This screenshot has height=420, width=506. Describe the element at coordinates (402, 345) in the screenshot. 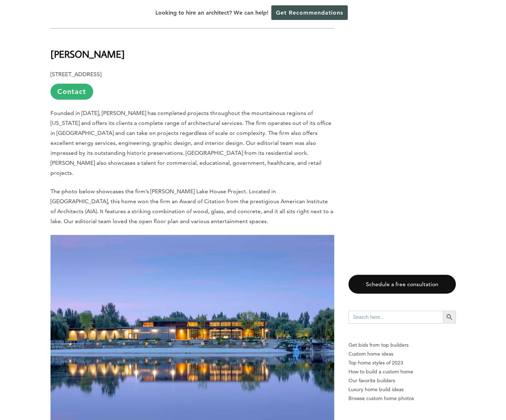

I see `p: Get bids from top builders` at that location.